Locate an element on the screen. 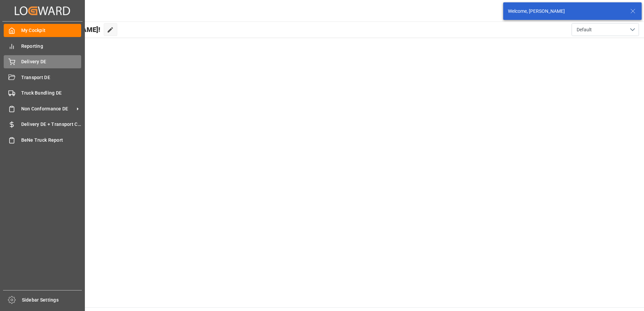 The width and height of the screenshot is (644, 311). span: Delivery DE + Transport Cost is located at coordinates (51, 124).